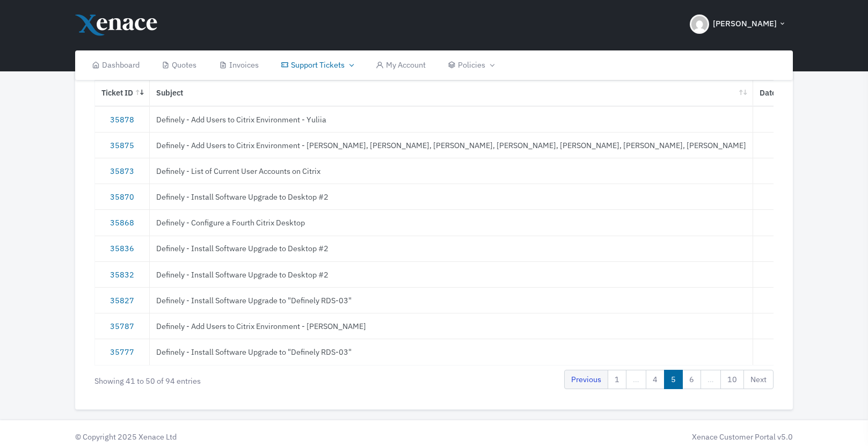  What do you see at coordinates (122, 248) in the screenshot?
I see `a: 35836` at bounding box center [122, 248].